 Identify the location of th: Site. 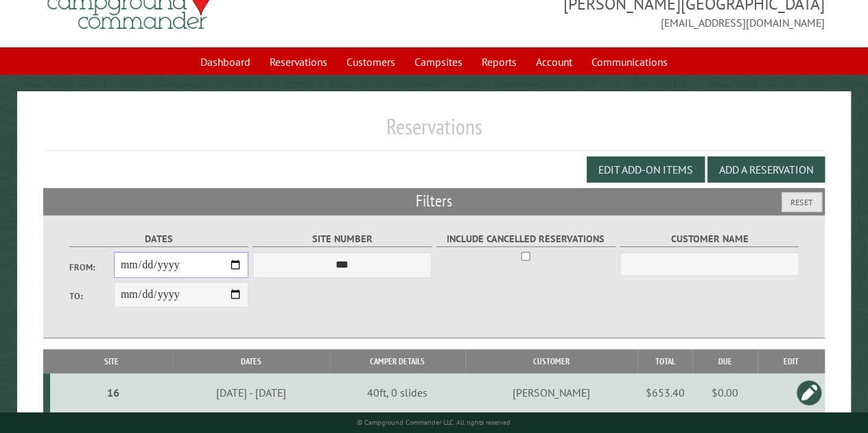
(111, 361).